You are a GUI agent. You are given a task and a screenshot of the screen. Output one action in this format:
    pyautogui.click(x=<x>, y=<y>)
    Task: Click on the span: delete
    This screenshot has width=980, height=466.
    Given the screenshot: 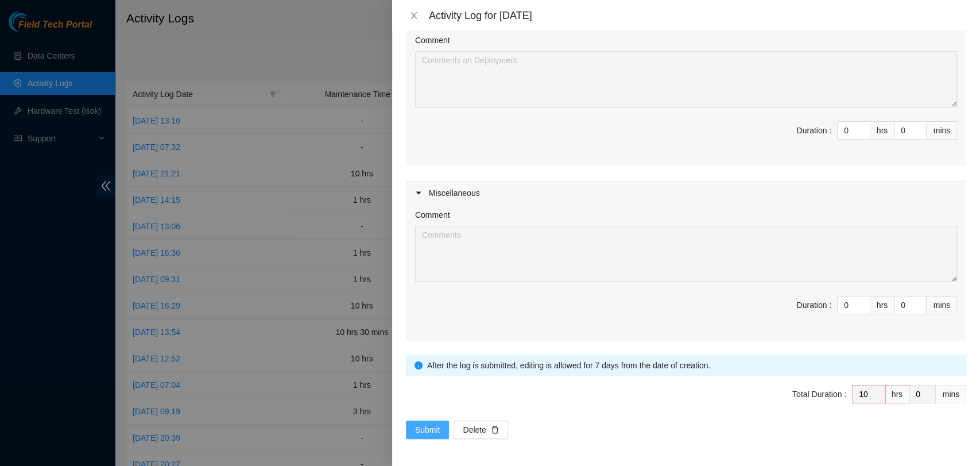 What is the action you would take?
    pyautogui.click(x=495, y=430)
    